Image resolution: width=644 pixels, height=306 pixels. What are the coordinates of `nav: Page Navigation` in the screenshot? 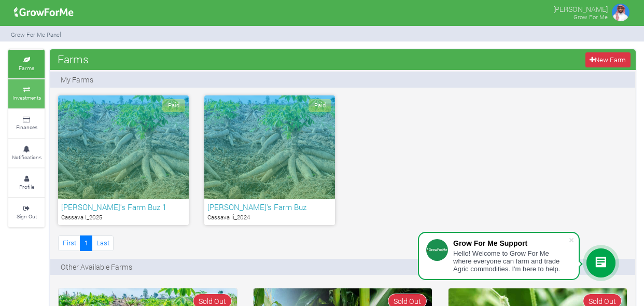 It's located at (86, 243).